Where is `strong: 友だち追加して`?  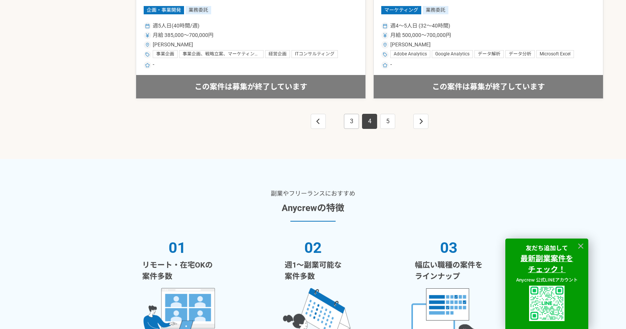
strong: 友だち追加して is located at coordinates (547, 248).